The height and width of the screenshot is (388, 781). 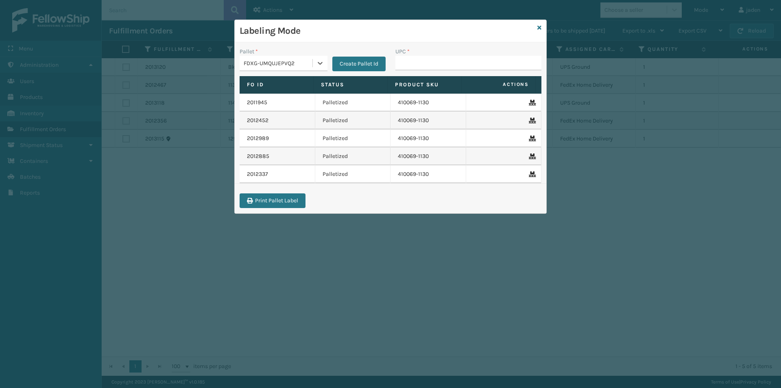 I want to click on a: 2012337, so click(x=258, y=174).